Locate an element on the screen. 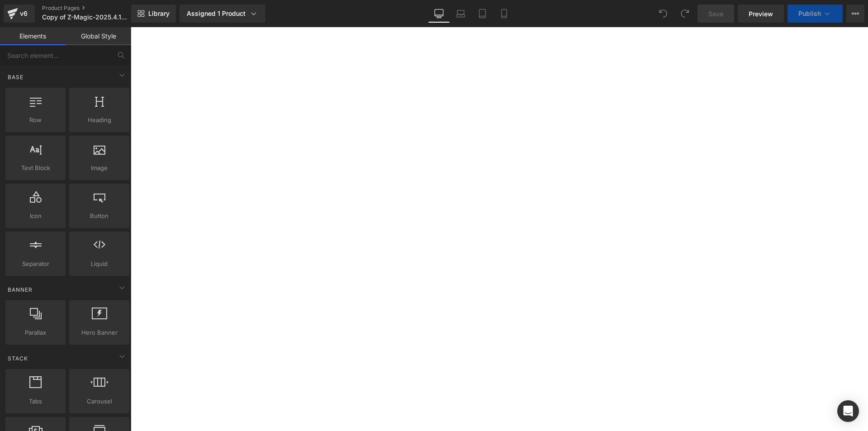  span: Library is located at coordinates (158, 13).